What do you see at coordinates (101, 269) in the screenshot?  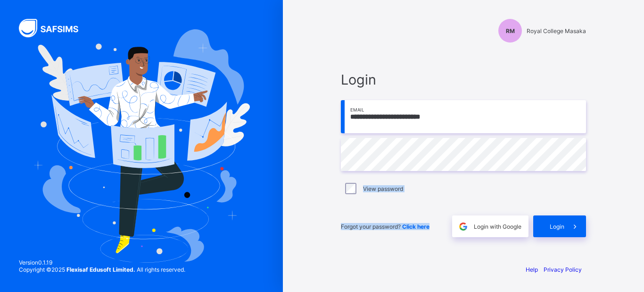 I see `strong: Flexisaf Edusoft Limited.` at bounding box center [101, 269].